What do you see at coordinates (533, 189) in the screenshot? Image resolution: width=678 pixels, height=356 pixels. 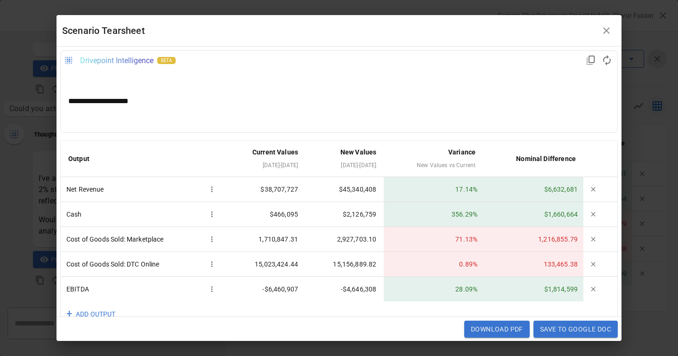 I see `td: $6,632,681` at bounding box center [533, 189].